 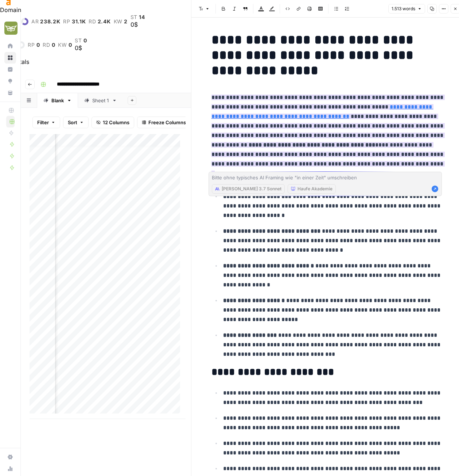 What do you see at coordinates (34, 45) in the screenshot?
I see `a: rp0` at bounding box center [34, 45].